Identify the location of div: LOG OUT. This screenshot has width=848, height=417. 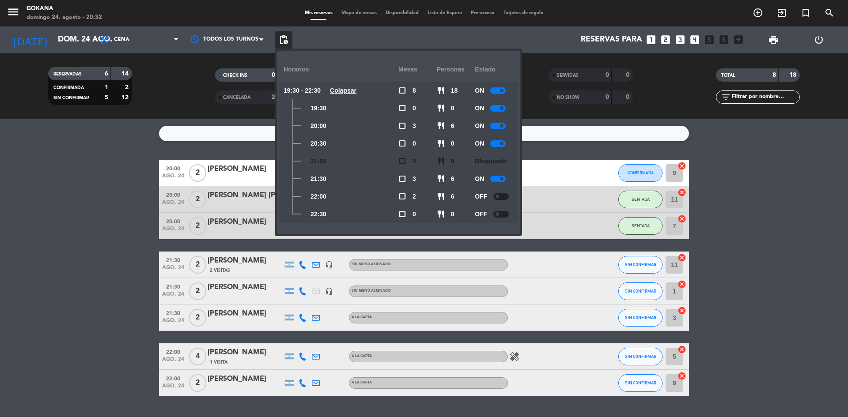
(818, 40).